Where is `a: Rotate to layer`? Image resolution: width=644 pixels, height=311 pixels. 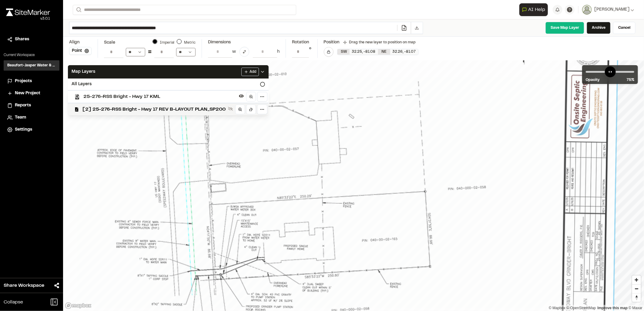 a: Rotate to layer is located at coordinates (251, 110).